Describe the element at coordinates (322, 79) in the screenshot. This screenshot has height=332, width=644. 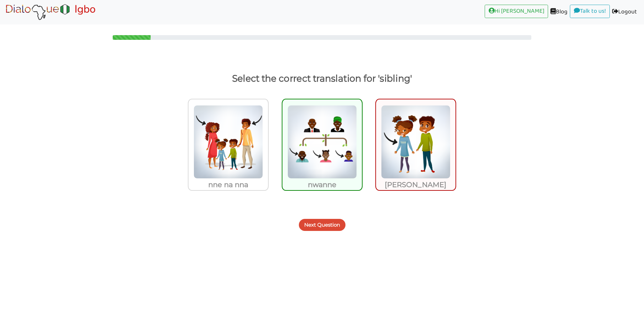
I see `p: Select the correct translation for 'sibling'` at that location.